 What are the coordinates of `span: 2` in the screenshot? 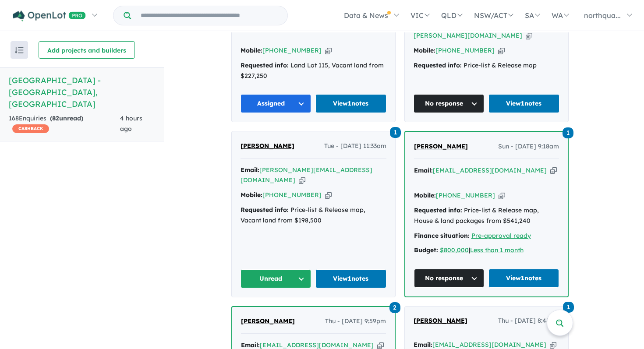 It's located at (395, 307).